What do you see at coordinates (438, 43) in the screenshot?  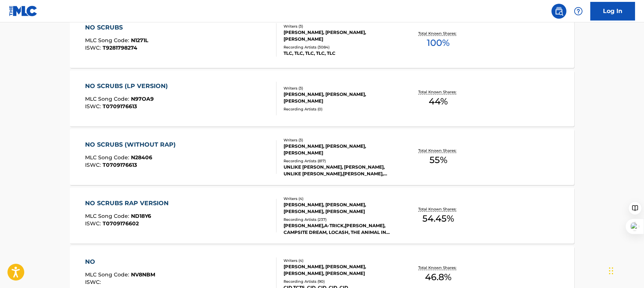 I see `span: 100 %` at bounding box center [438, 43].